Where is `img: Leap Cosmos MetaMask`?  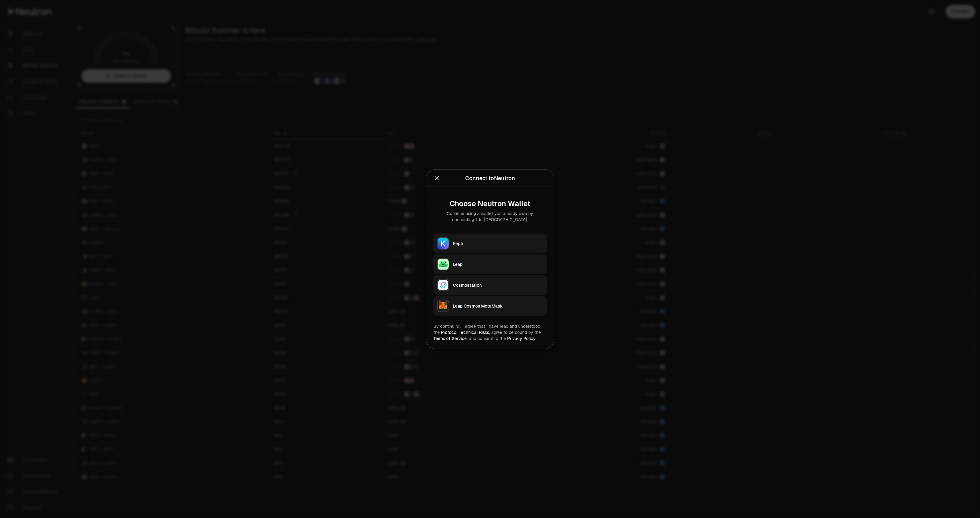
img: Leap Cosmos MetaMask is located at coordinates (443, 306).